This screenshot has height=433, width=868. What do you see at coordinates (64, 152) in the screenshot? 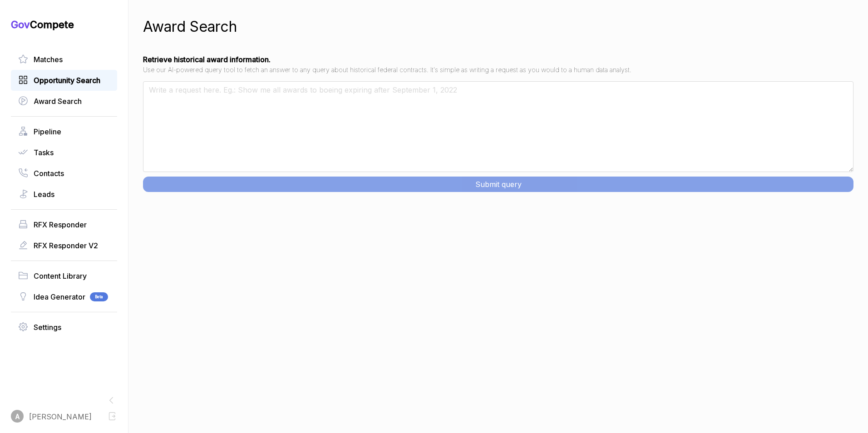
I see `a: Tasks` at bounding box center [64, 152].